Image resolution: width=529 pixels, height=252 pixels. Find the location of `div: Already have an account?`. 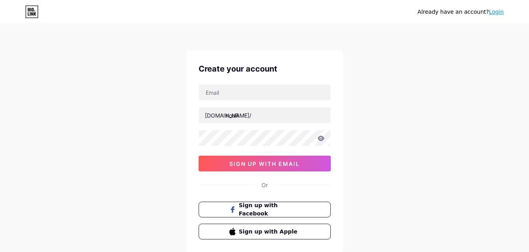

div: Already have an account? is located at coordinates (460, 12).